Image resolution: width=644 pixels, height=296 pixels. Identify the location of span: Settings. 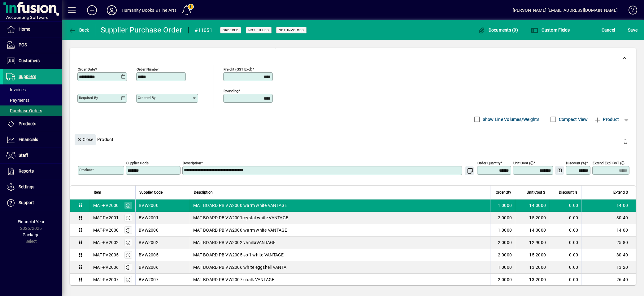
(26, 187).